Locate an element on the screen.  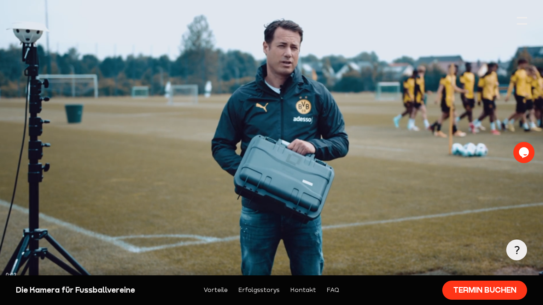
a: Erfolgsstorys is located at coordinates (259, 291).